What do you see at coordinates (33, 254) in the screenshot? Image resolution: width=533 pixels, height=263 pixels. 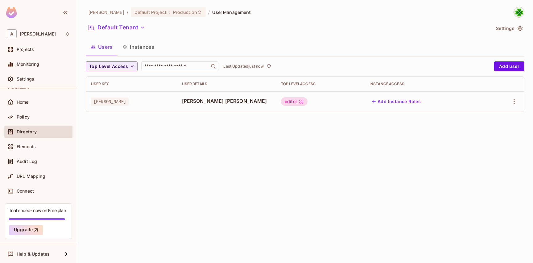 I see `span: Help & Updates` at bounding box center [33, 254].